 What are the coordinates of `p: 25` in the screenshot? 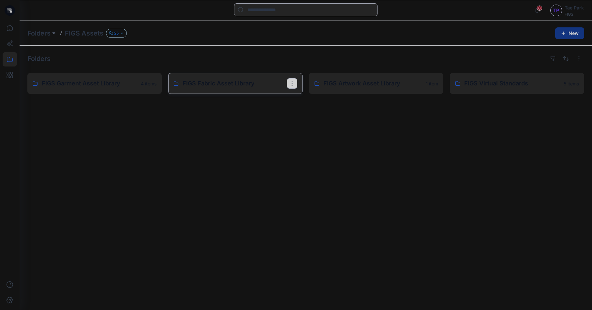 It's located at (116, 33).